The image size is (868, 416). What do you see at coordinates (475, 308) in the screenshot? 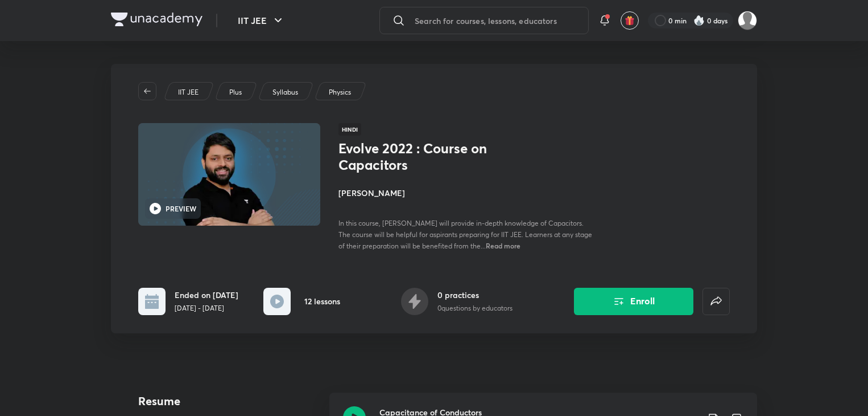
I see `p: 0 questions by educators` at bounding box center [475, 308].